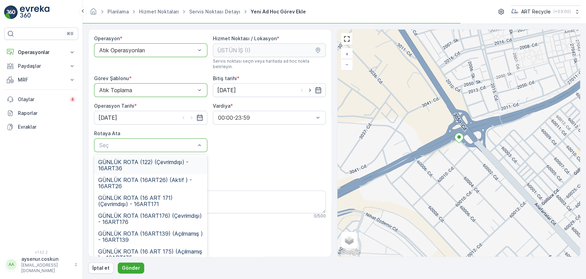 The image size is (586, 279). I want to click on label: Operasyon Tarihi, so click(114, 105).